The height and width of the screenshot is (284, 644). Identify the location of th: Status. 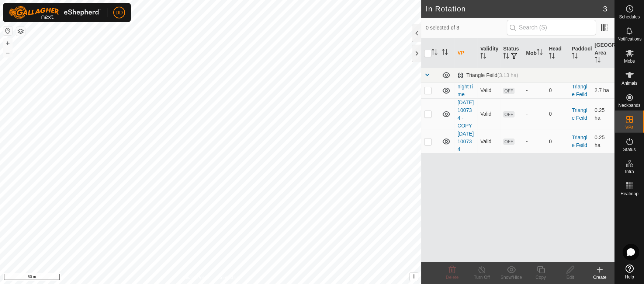
(512, 53).